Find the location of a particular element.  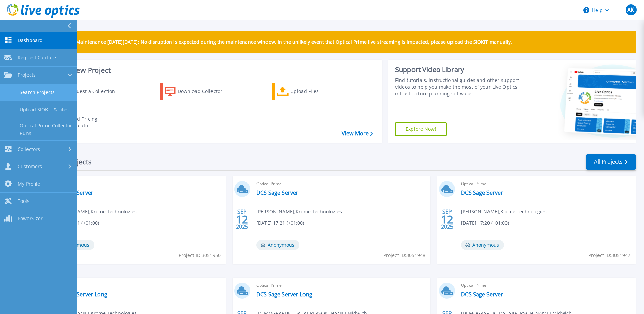

span: Dashboard is located at coordinates (30, 40).